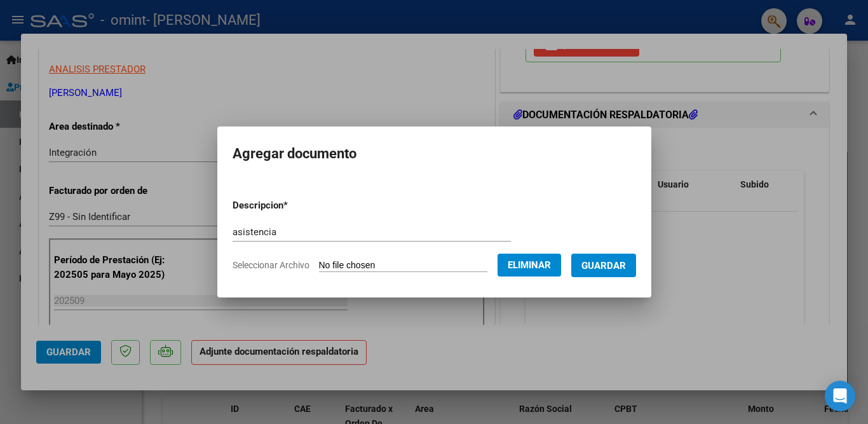 Image resolution: width=868 pixels, height=424 pixels. What do you see at coordinates (529, 265) in the screenshot?
I see `span: Eliminar` at bounding box center [529, 265].